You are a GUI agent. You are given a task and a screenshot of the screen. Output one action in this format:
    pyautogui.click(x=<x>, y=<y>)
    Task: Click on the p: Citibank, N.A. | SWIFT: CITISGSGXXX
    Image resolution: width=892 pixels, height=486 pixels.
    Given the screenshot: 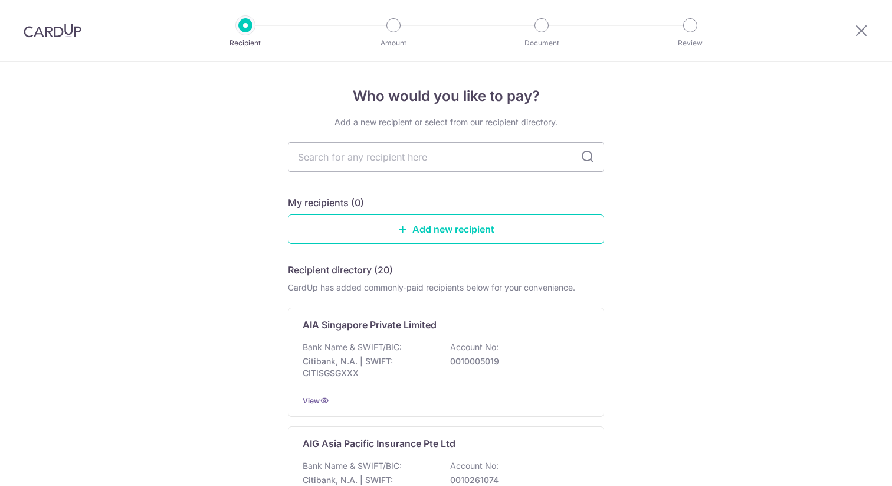 What is the action you would take?
    pyautogui.click(x=369, y=367)
    